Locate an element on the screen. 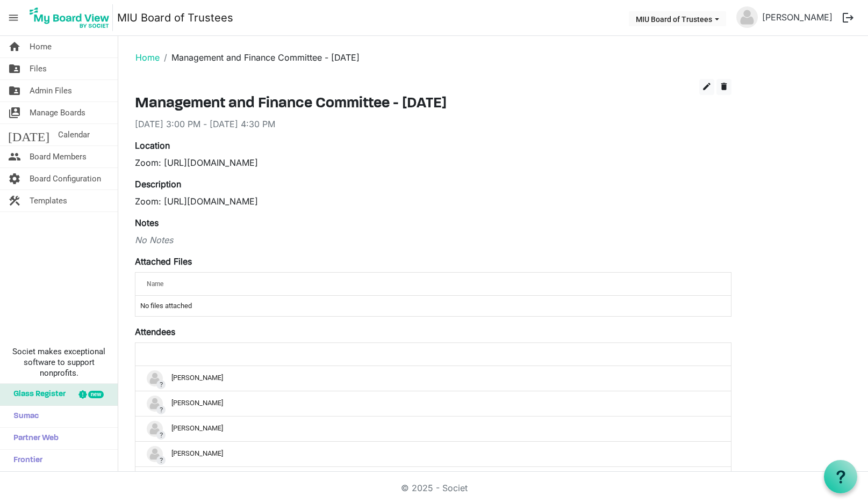 Image resolution: width=868 pixels, height=504 pixels. label: Notes is located at coordinates (146, 223).